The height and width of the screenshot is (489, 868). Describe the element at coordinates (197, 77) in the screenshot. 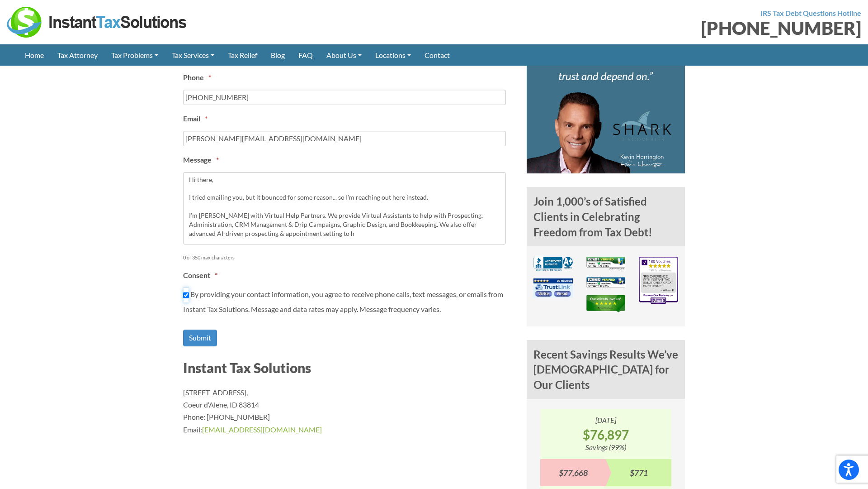

I see `label: Phone` at that location.